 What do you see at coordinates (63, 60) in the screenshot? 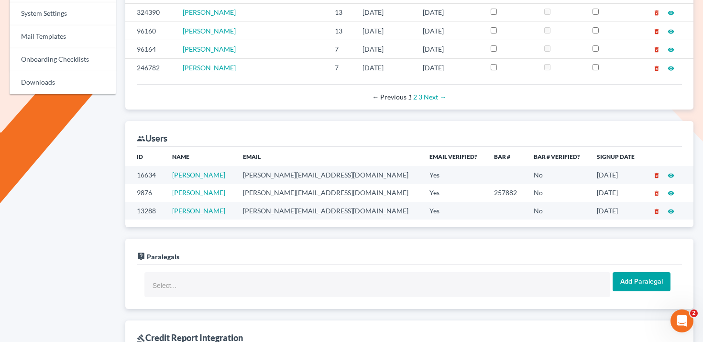
I see `a: Onboarding Checklists` at bounding box center [63, 60].